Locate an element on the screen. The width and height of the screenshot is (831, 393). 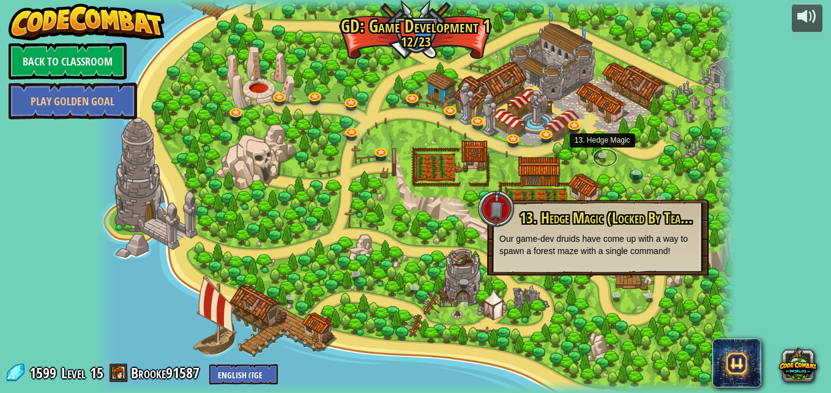
span: 1599 is located at coordinates (45, 373).